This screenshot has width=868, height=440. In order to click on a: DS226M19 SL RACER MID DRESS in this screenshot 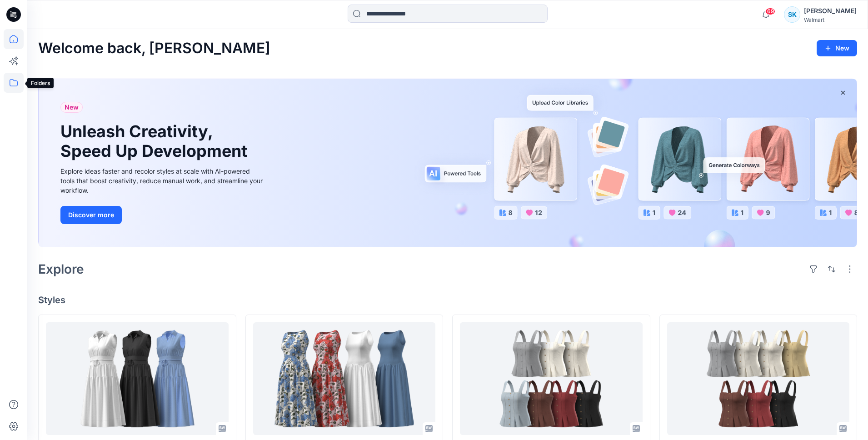, I will do `click(345, 378)`.